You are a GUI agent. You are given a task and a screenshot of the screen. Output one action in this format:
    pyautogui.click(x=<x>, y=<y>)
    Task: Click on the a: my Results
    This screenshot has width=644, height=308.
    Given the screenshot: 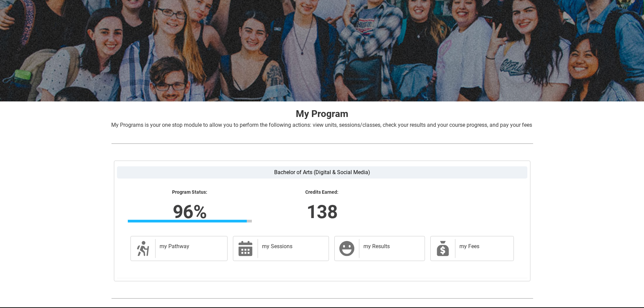 What is the action you would take?
    pyautogui.click(x=380, y=248)
    